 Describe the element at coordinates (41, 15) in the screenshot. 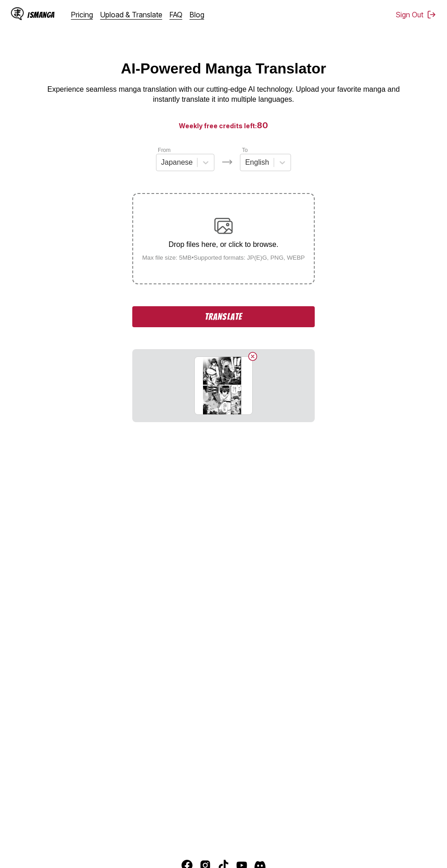

I see `a: IsManga LogoIsManga` at that location.